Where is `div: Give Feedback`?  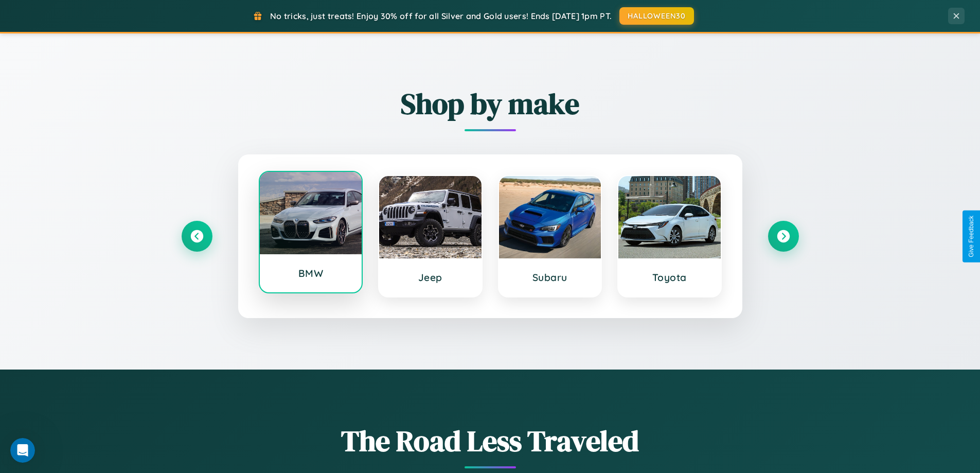 div: Give Feedback is located at coordinates (972, 236).